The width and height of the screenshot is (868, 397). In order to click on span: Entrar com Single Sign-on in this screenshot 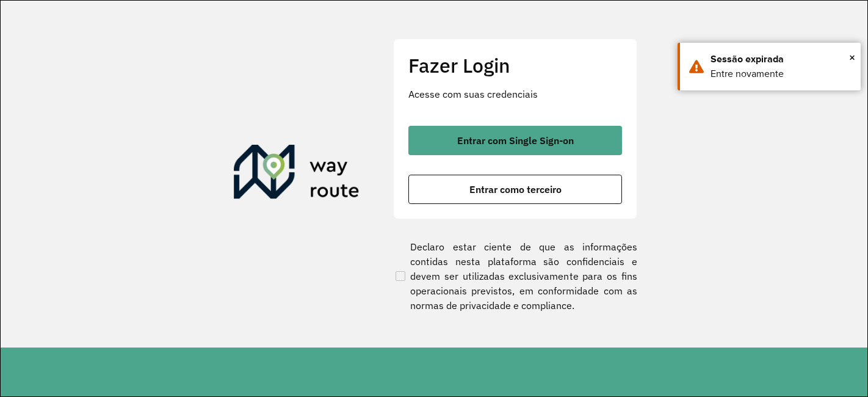, I will do `click(515, 141)`.